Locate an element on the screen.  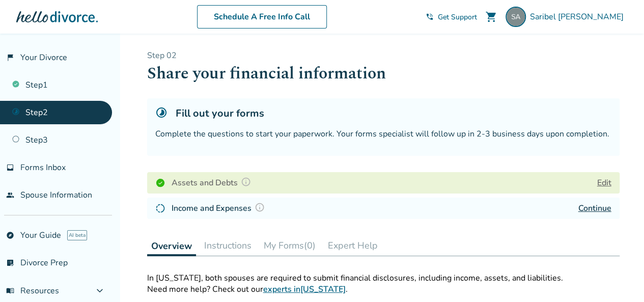
img: saribelaguirre777@gmail.com is located at coordinates (516, 17).